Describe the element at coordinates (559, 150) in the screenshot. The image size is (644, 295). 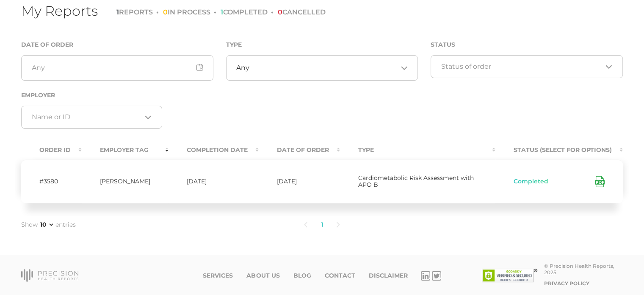
I see `th: Status (Select for Options) : activate to sort column ascending` at that location.